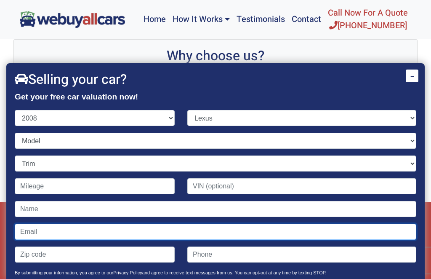  Describe the element at coordinates (155, 19) in the screenshot. I see `a: Home` at that location.